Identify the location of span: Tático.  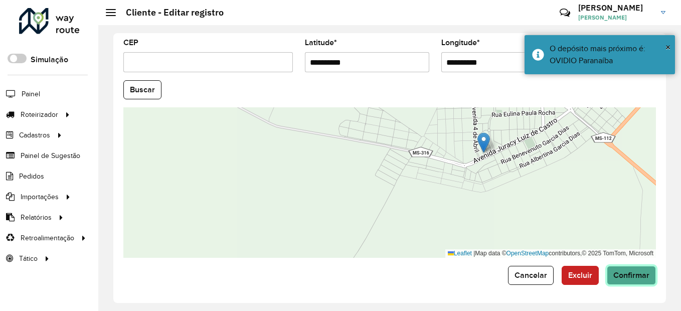
(28, 258).